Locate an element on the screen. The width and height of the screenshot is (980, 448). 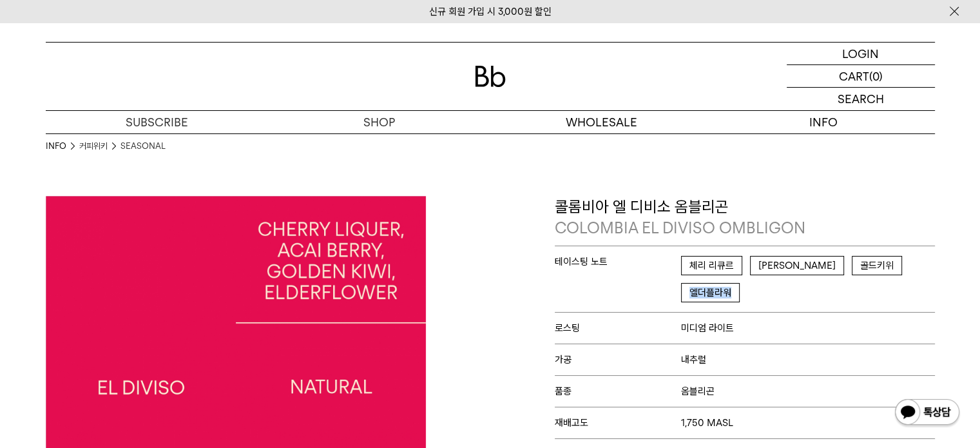
p: (0) is located at coordinates (876, 76).